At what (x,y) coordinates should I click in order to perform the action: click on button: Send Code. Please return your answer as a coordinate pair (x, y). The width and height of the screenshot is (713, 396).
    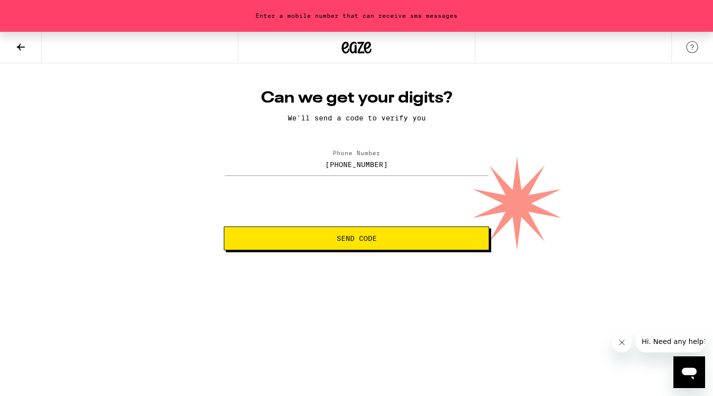
    Looking at the image, I should click on (356, 238).